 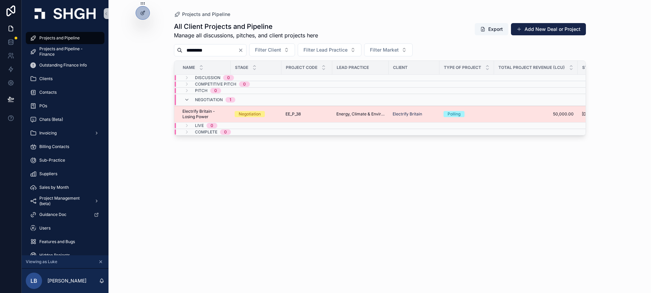 I want to click on a: Invoicing, so click(x=65, y=133).